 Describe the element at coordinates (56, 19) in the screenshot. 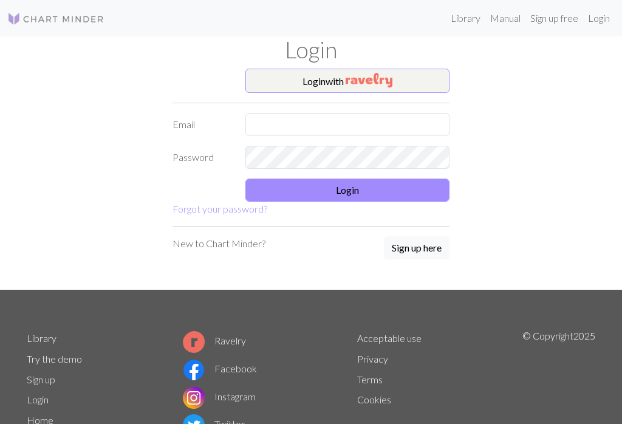

I see `img: Logo` at that location.